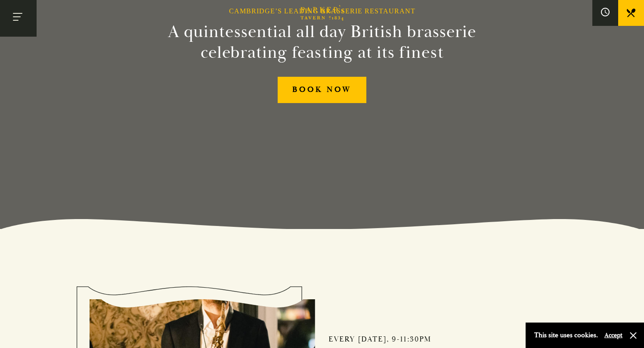 This screenshot has width=644, height=348. Describe the element at coordinates (322, 90) in the screenshot. I see `a: BOOK NOW` at that location.